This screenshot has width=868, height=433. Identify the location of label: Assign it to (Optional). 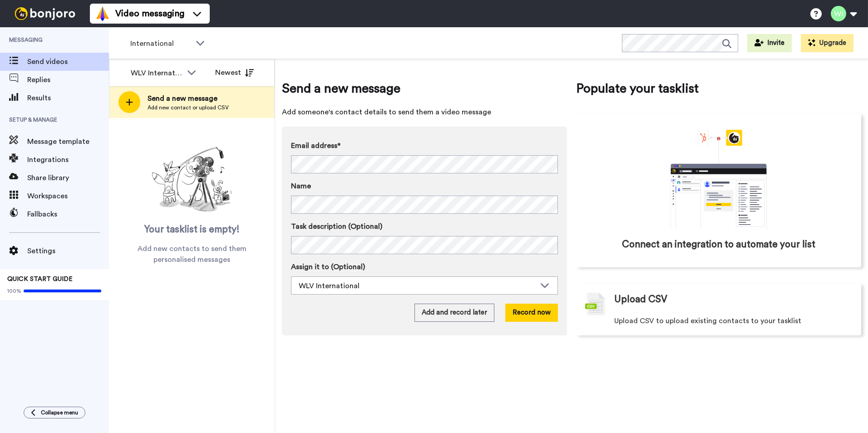
(424, 267).